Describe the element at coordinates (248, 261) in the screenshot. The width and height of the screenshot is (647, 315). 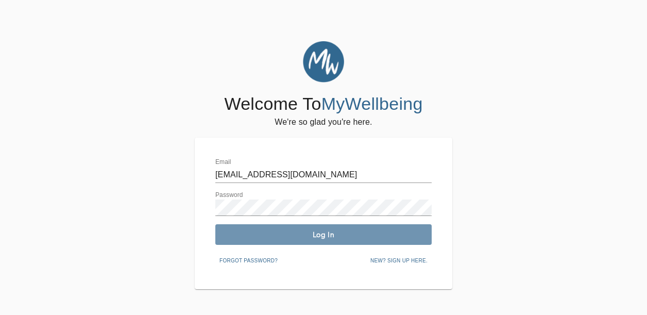
I see `button: Forgot password?` at that location.